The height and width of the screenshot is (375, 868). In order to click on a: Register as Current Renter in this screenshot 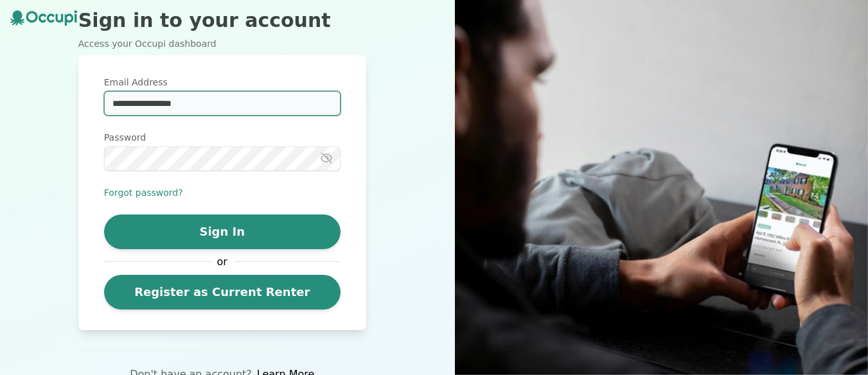, I will do `click(223, 293)`.